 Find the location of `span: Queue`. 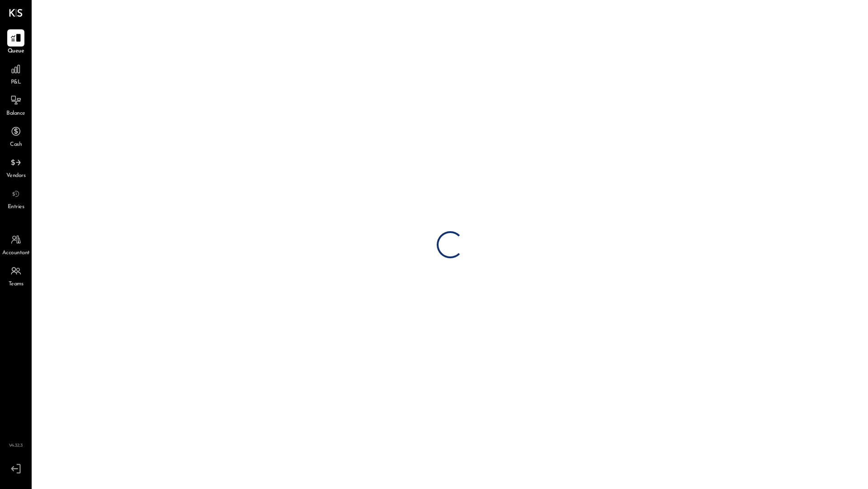

span: Queue is located at coordinates (16, 51).